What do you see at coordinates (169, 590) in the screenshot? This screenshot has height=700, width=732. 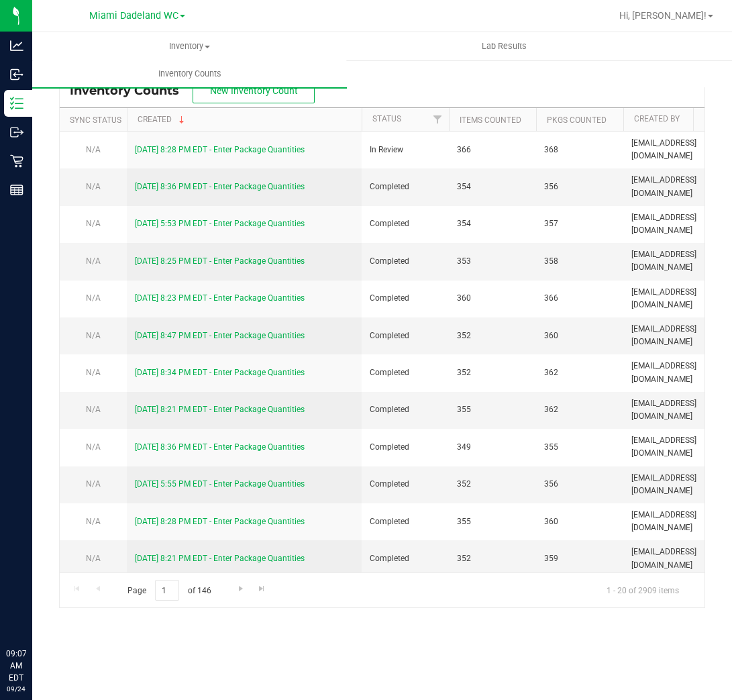 I see `span: Page of 146` at bounding box center [169, 590].